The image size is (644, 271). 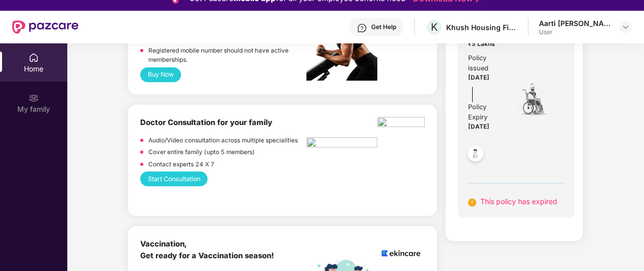 What do you see at coordinates (486, 63) in the screenshot?
I see `div: Policy issued` at bounding box center [486, 63].